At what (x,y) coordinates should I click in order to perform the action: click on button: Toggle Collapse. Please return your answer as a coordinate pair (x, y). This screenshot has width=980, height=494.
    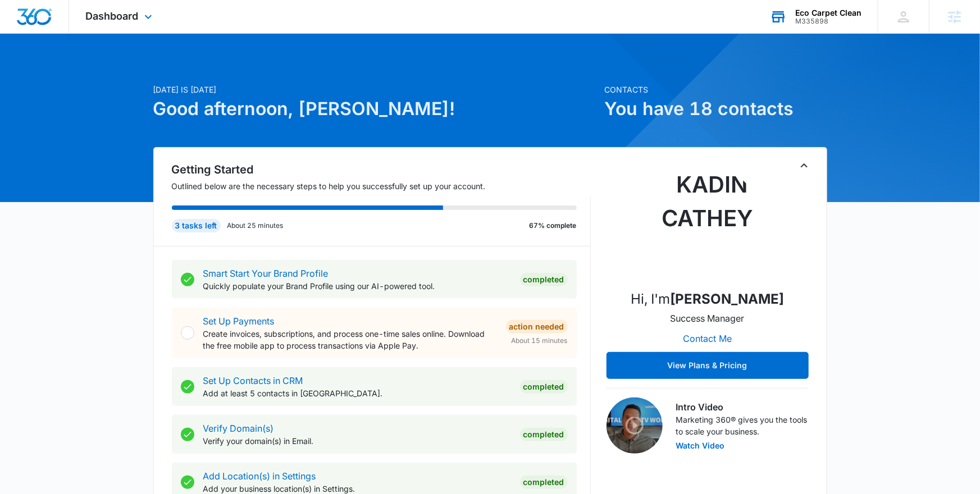
    Looking at the image, I should click on (804, 166).